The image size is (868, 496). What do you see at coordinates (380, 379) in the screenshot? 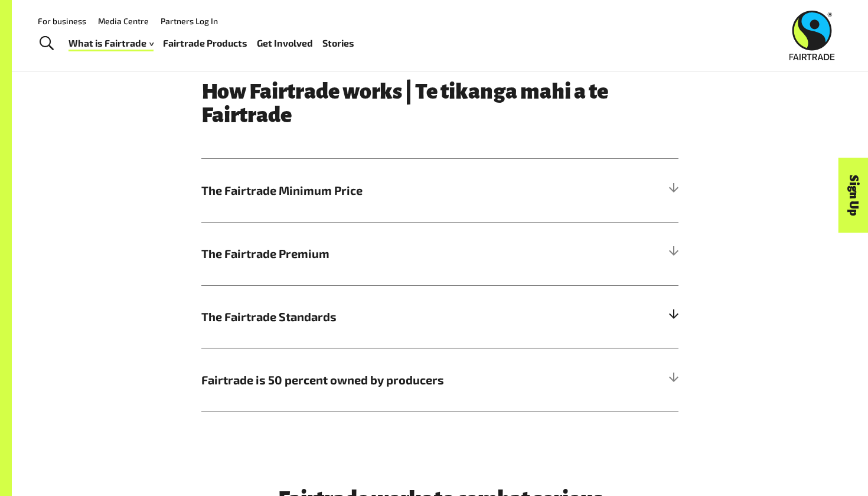
I see `span: Fairtrade is 50 percent owned by producers` at bounding box center [380, 379].